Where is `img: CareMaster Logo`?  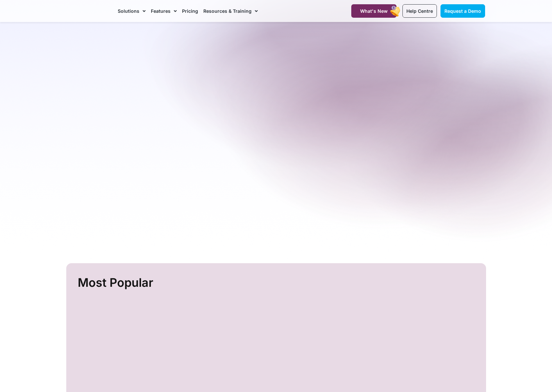
img: CareMaster Logo is located at coordinates (89, 11).